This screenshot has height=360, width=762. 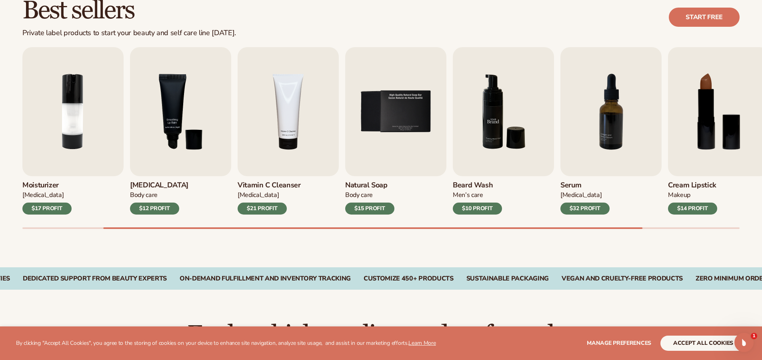 What do you see at coordinates (370, 186) in the screenshot?
I see `h3: Natural Soap` at bounding box center [370, 186].